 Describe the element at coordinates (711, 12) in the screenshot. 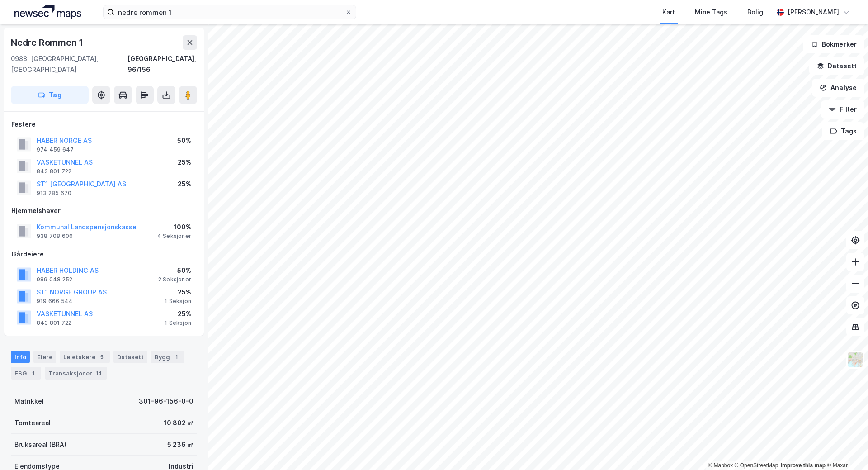

I see `div: Mine Tags` at that location.